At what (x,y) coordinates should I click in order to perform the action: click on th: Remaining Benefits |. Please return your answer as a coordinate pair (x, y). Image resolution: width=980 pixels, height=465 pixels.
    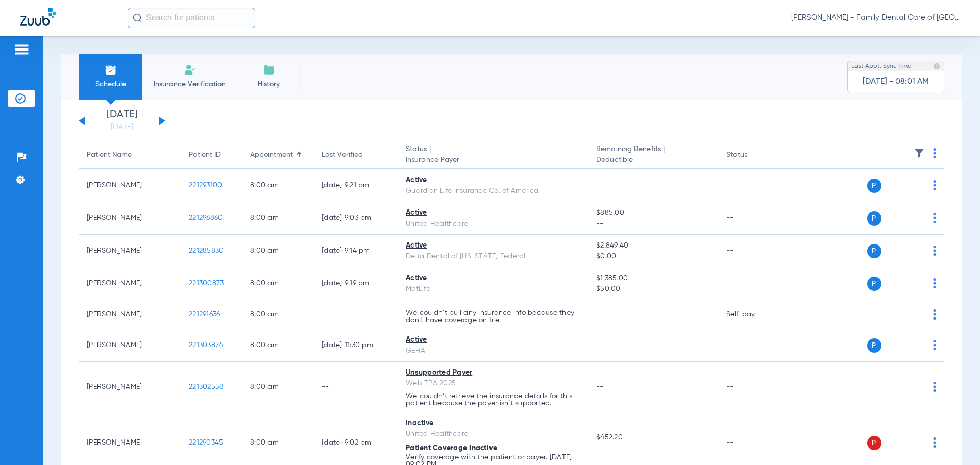
    Looking at the image, I should click on (653, 156).